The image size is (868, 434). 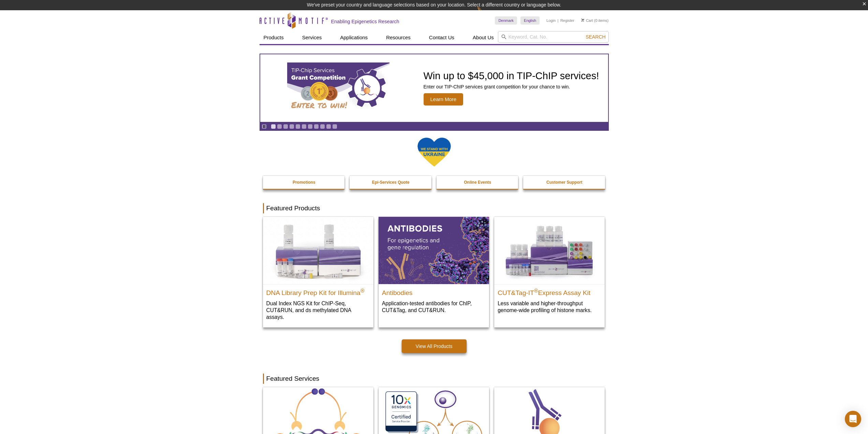 I want to click on div: Open Intercom Messenger, so click(x=852, y=418).